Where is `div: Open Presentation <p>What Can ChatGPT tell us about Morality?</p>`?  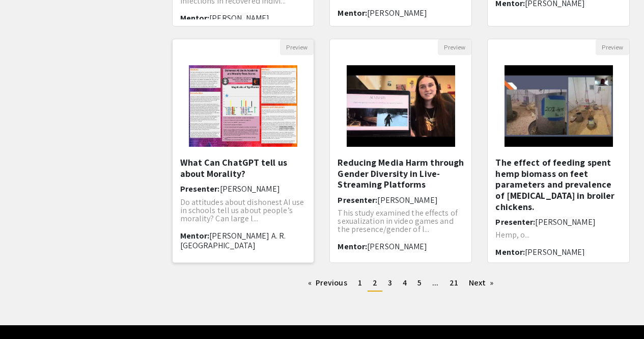 div: Open Presentation <p>What Can ChatGPT tell us about Morality?</p> is located at coordinates (243, 151).